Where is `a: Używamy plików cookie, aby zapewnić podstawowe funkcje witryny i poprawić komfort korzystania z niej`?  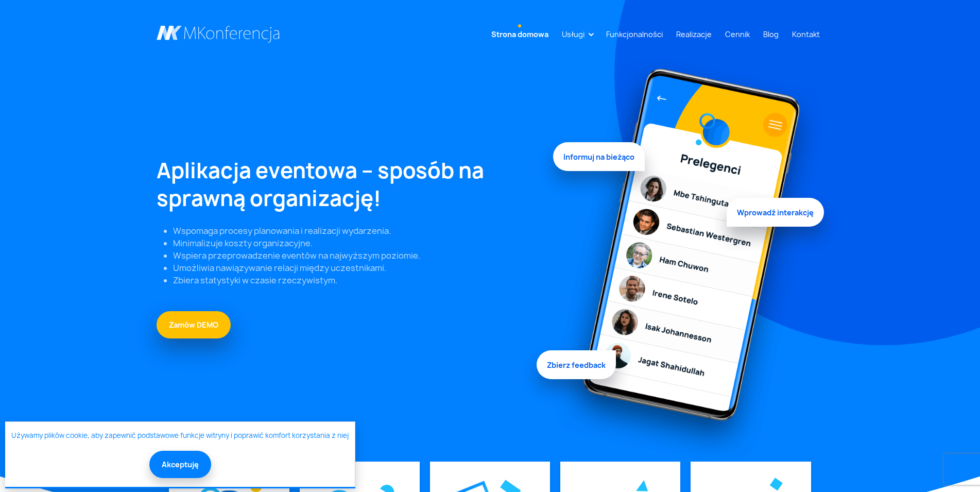 a: Używamy plików cookie, aby zapewnić podstawowe funkcje witryny i poprawić komfort korzystania z niej is located at coordinates (180, 436).